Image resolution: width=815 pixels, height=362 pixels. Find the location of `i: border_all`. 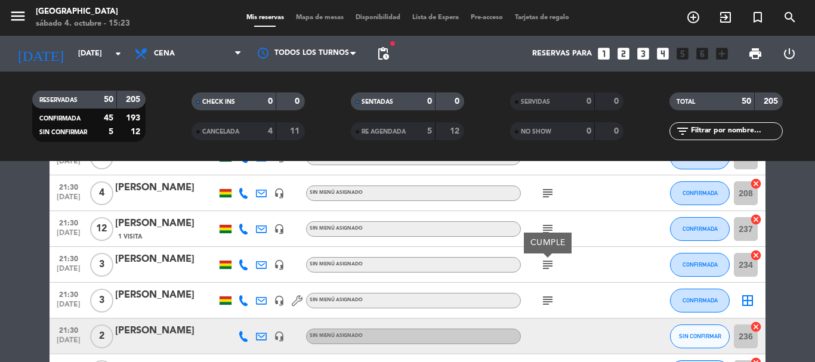

i: border_all is located at coordinates (748, 301).